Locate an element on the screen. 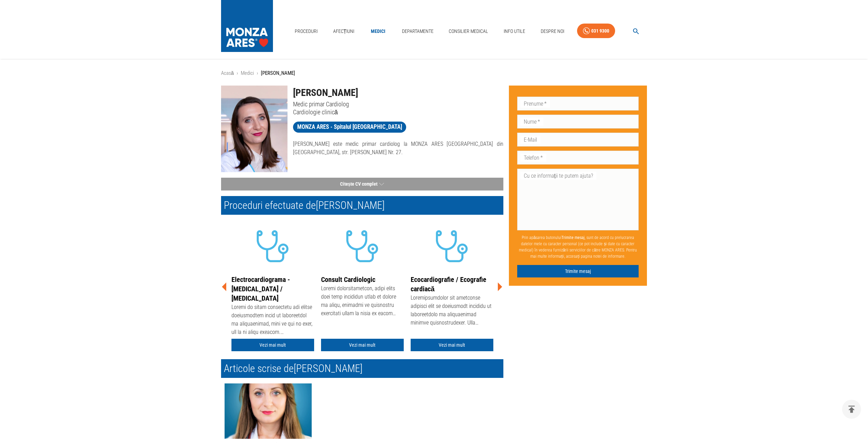 This screenshot has height=443, width=868. p: Prin apăsarea butonului , sunt de acord cu prelucrarea datelor mele cu caracter personal (ce pot ... is located at coordinates (578, 247).